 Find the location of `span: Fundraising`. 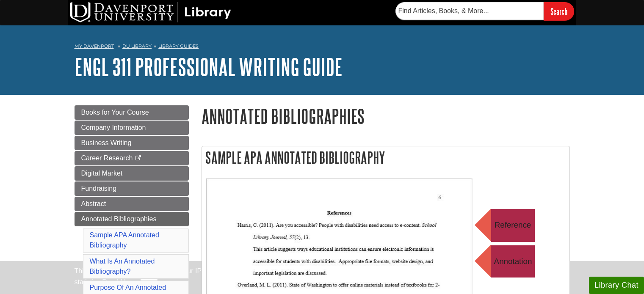

span: Fundraising is located at coordinates (99, 188).